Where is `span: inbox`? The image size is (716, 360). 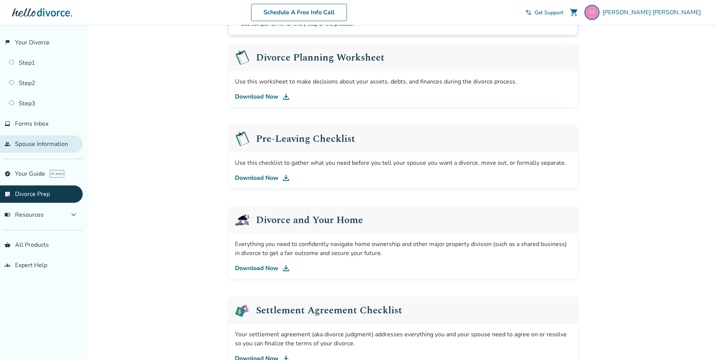 span: inbox is located at coordinates (8, 124).